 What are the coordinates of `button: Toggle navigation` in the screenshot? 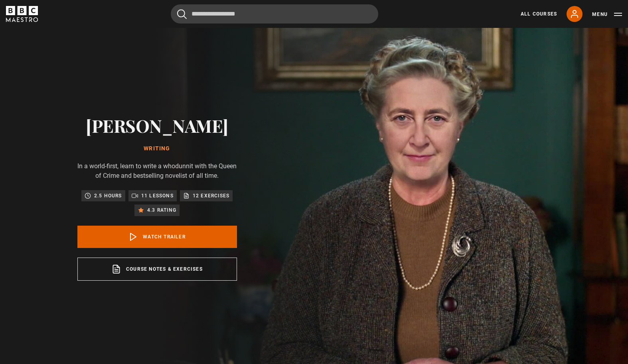 It's located at (607, 14).